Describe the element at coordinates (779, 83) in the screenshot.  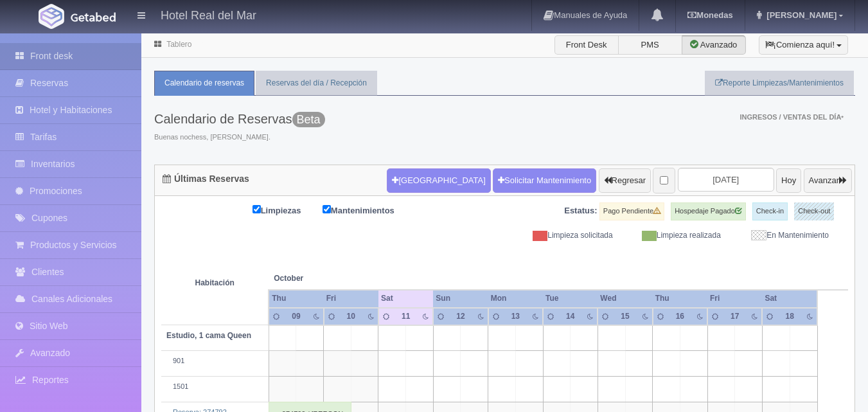
I see `a: Reporte Limpiezas/Mantenimientos` at that location.